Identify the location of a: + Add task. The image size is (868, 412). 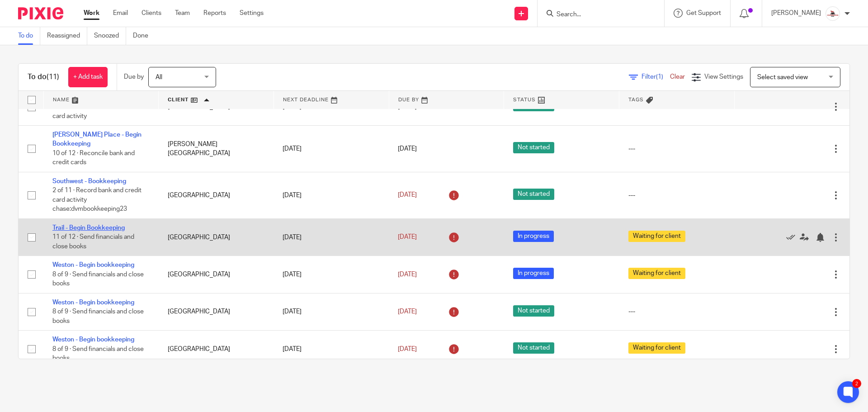
(88, 77).